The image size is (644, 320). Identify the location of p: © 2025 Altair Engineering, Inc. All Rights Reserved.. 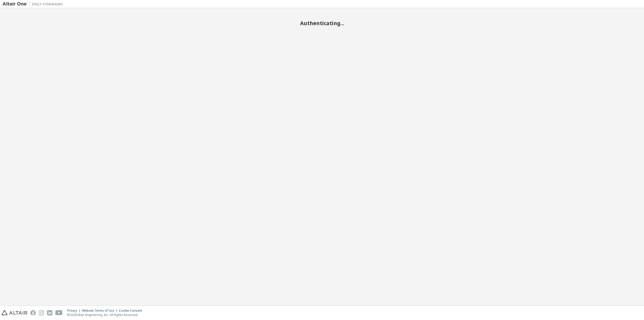
(106, 315).